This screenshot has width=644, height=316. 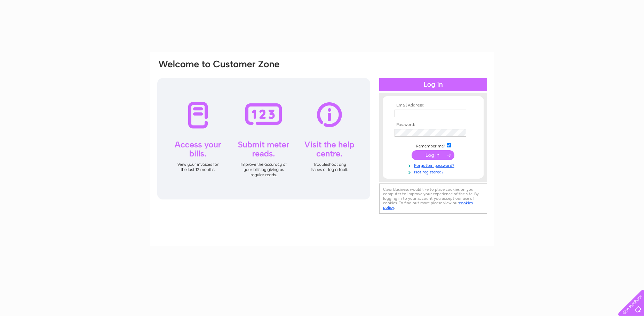 I want to click on th: Password:, so click(x=433, y=125).